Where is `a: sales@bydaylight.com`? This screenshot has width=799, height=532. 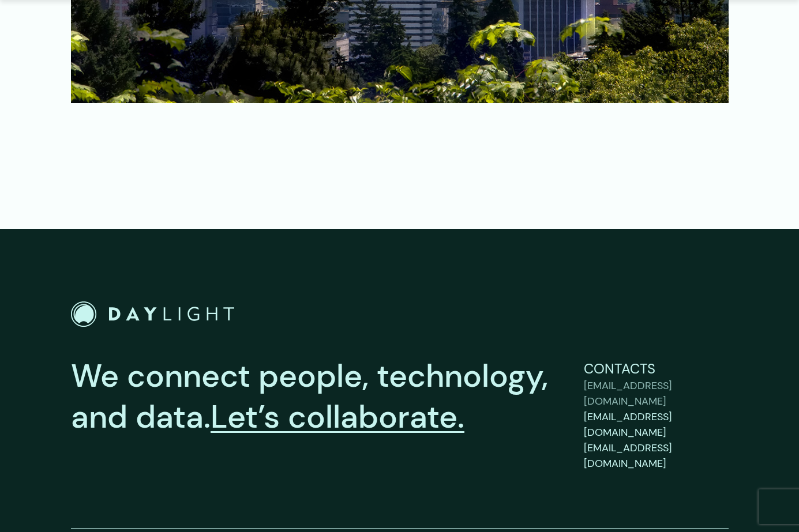 a: sales@bydaylight.com is located at coordinates (656, 425).